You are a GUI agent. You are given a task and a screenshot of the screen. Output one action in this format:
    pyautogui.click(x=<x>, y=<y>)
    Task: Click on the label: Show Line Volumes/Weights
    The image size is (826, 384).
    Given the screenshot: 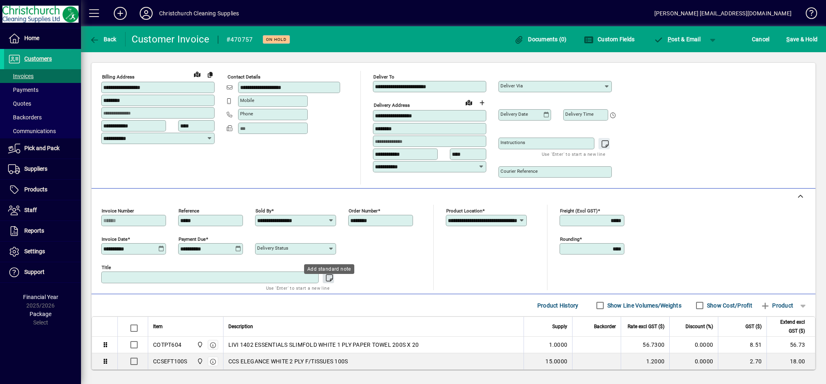 What is the action you would take?
    pyautogui.click(x=643, y=306)
    